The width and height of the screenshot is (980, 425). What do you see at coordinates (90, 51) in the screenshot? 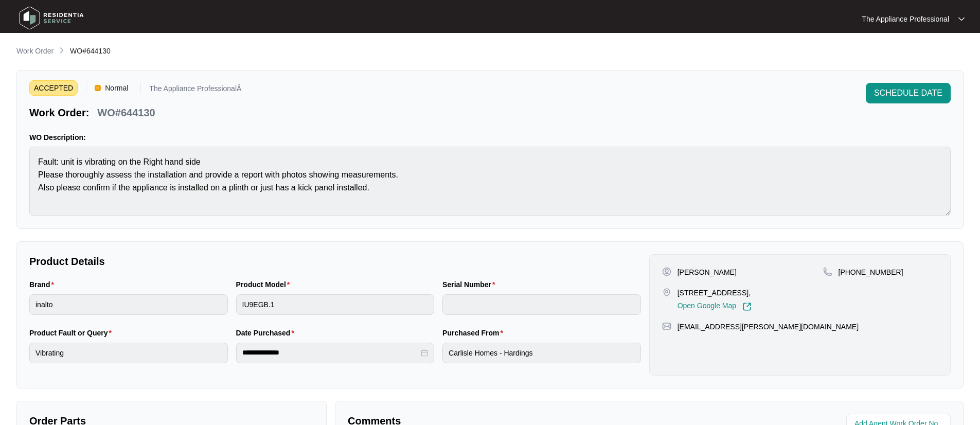
I see `span: WO#644130` at bounding box center [90, 51].